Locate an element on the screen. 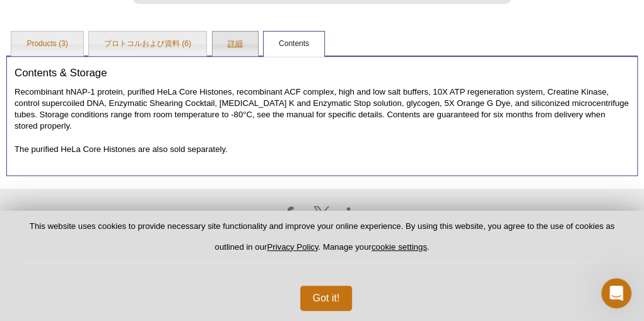  button: cookie settings is located at coordinates (399, 247).